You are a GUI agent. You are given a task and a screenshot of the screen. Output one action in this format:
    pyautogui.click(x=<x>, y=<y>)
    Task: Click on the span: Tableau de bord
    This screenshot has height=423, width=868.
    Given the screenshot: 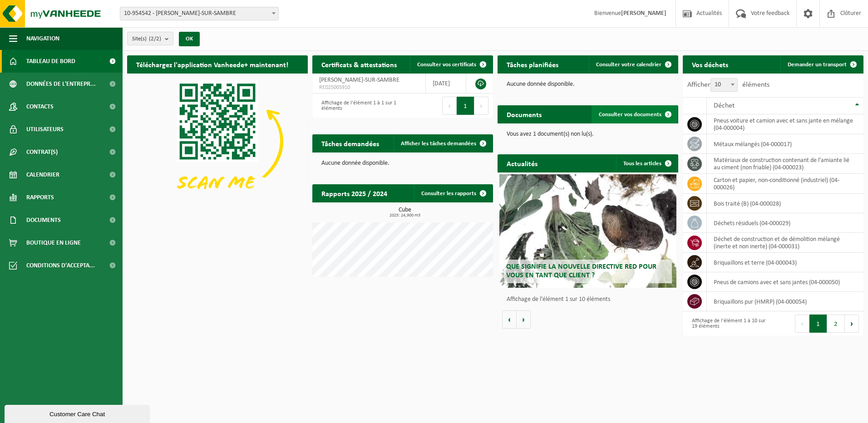 What is the action you would take?
    pyautogui.click(x=51, y=61)
    